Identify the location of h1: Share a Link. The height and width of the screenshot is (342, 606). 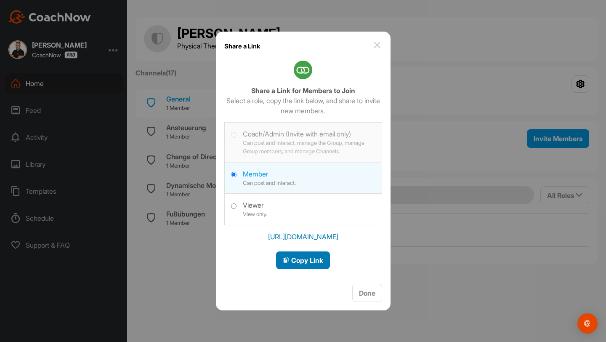
(242, 46).